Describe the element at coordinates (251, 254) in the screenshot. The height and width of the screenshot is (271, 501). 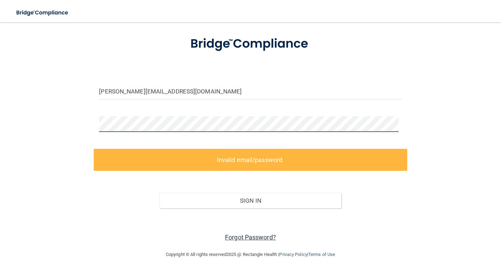
I see `div: Copyright © All rights reserved 2025 @ Rectangle Health | |` at that location.